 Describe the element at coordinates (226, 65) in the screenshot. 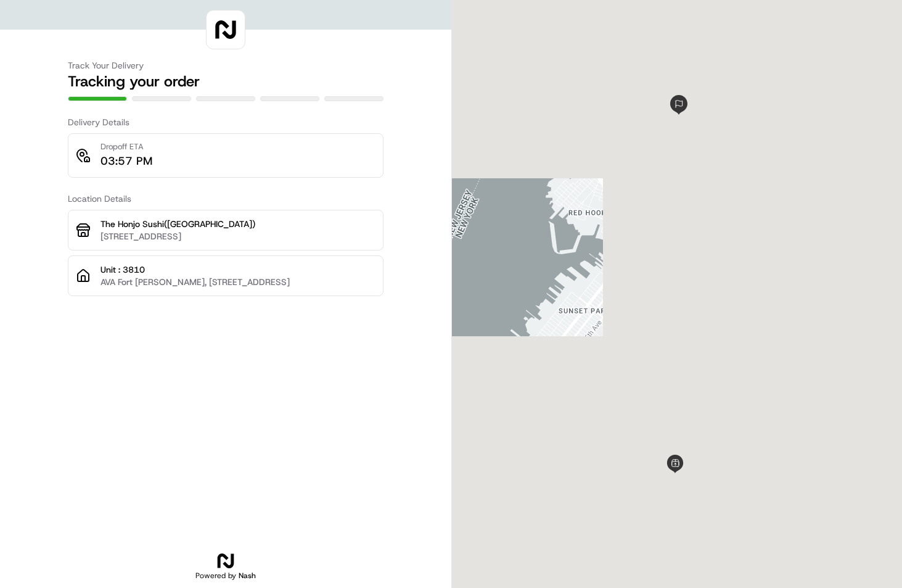

I see `h3: Track Your Delivery` at that location.